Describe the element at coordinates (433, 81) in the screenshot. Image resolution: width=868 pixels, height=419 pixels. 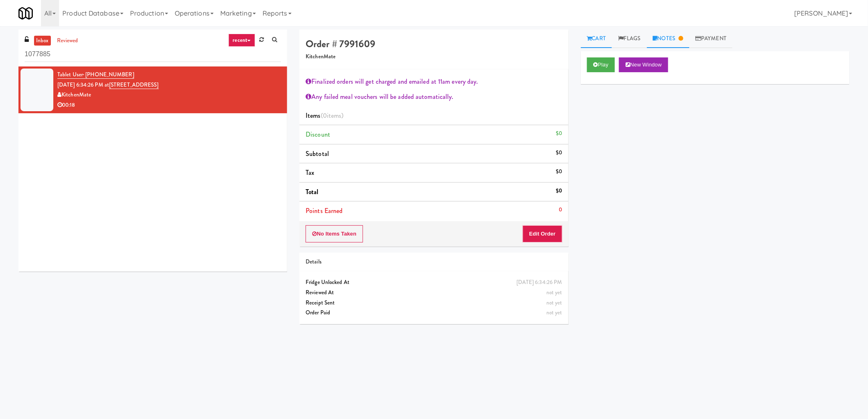
I see `div: Finalized orders will get charged and emailed at 11am every day.` at that location.